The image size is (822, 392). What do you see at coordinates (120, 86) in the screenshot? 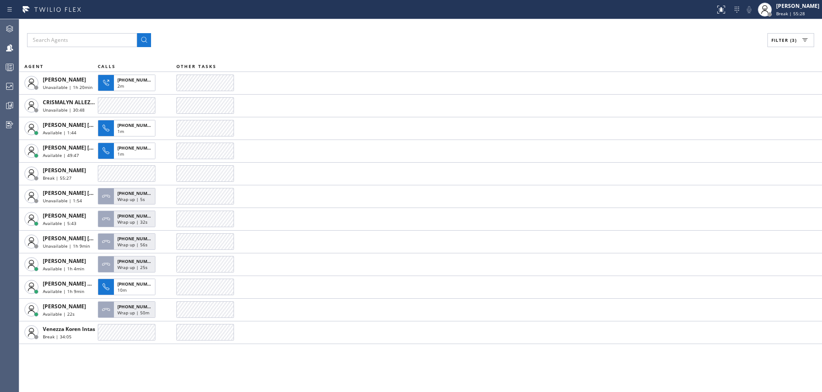
I see `span: 2m` at bounding box center [120, 86].